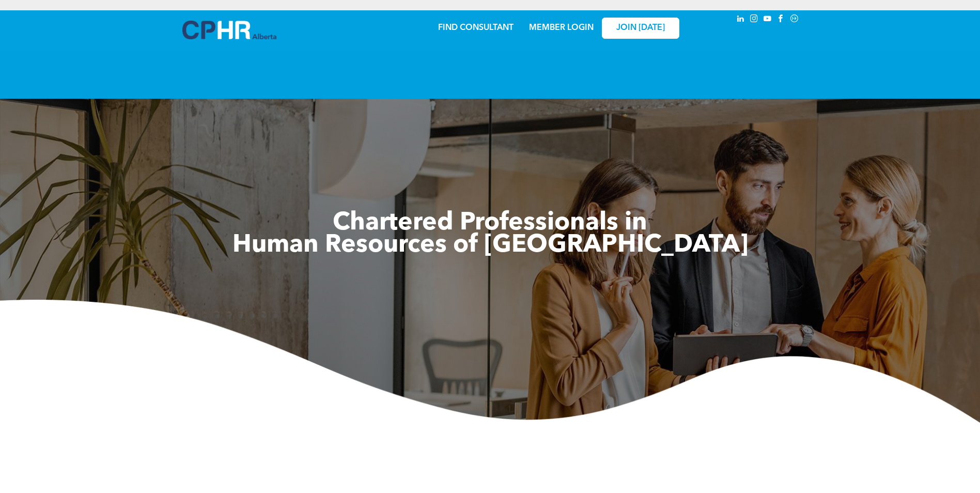  I want to click on a: MEMBER LOGIN, so click(561, 28).